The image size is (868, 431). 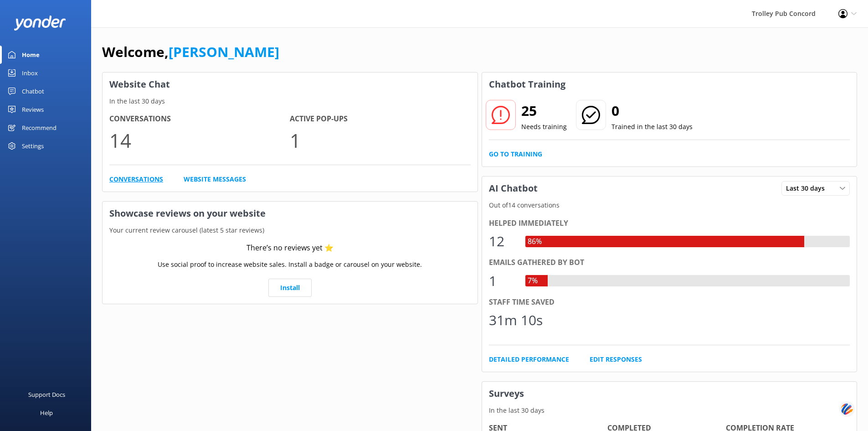 I want to click on a: Website Messages, so click(x=215, y=179).